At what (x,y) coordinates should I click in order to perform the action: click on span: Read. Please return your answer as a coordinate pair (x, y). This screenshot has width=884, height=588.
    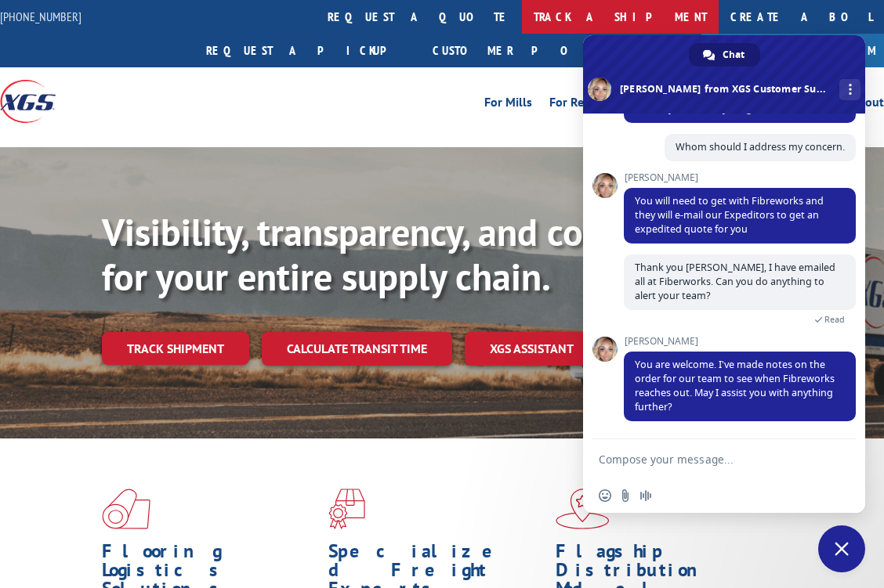
    Looking at the image, I should click on (835, 320).